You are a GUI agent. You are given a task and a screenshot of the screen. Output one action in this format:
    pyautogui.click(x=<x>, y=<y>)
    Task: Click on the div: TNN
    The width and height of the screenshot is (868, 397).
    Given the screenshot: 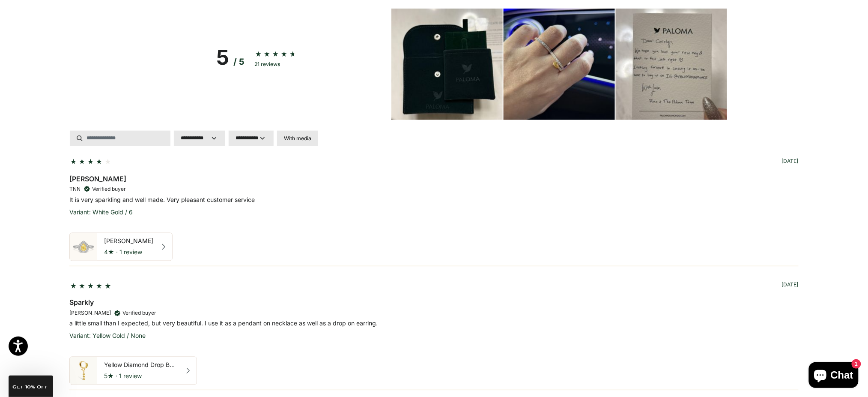 What is the action you would take?
    pyautogui.click(x=75, y=189)
    